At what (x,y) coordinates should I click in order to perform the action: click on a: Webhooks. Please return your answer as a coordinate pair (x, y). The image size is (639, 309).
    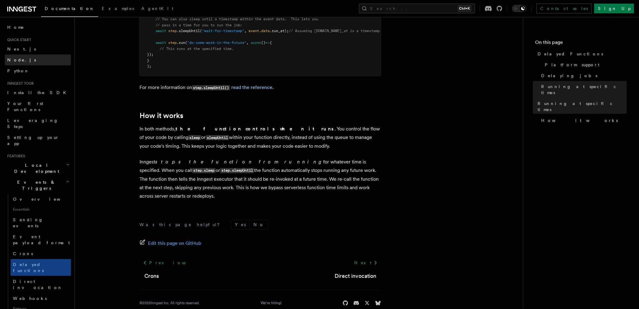
    Looking at the image, I should click on (41, 298).